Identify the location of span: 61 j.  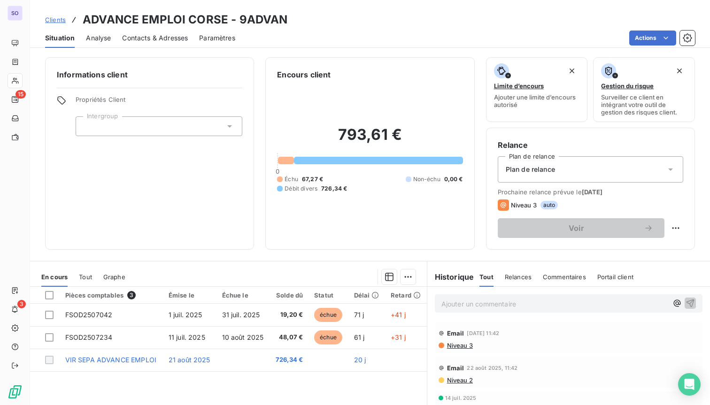
(359, 337).